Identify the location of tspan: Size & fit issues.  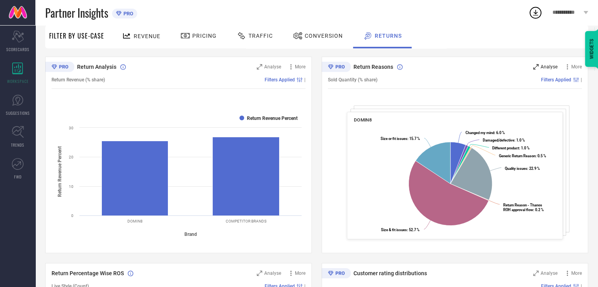
(394, 229).